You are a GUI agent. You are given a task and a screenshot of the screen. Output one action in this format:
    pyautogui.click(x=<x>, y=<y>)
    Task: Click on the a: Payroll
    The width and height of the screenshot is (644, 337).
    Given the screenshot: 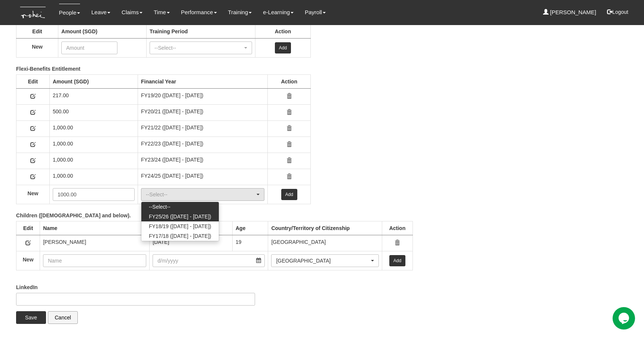 What is the action you would take?
    pyautogui.click(x=315, y=12)
    